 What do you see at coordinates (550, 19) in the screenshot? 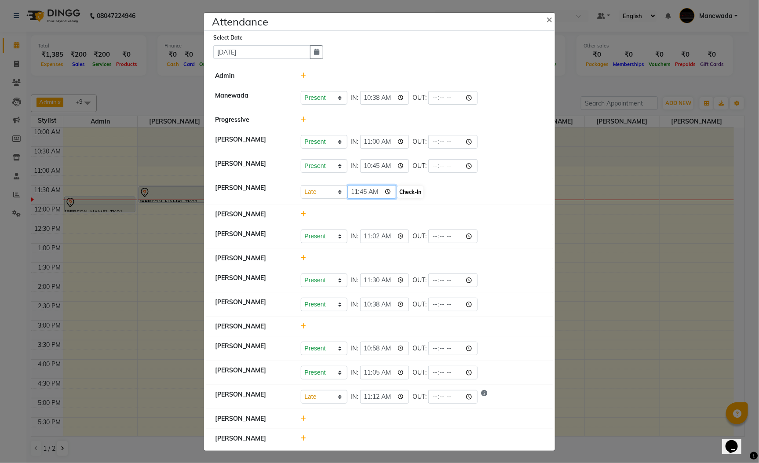
I see `button: Close` at bounding box center [550, 19].